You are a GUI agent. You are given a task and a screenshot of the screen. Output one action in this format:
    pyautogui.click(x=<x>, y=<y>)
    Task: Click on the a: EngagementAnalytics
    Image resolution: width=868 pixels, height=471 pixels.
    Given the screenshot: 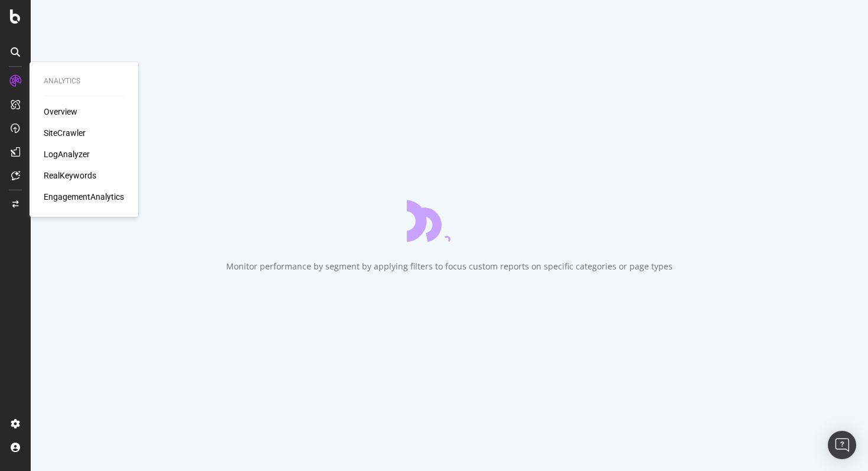 What is the action you would take?
    pyautogui.click(x=84, y=197)
    